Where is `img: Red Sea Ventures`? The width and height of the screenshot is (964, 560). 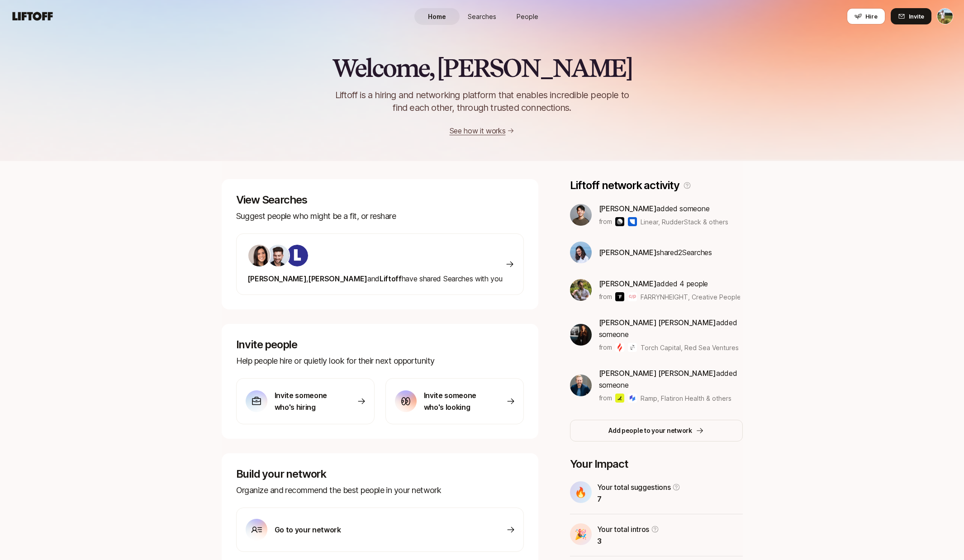
img: Red Sea Ventures is located at coordinates (632, 348).